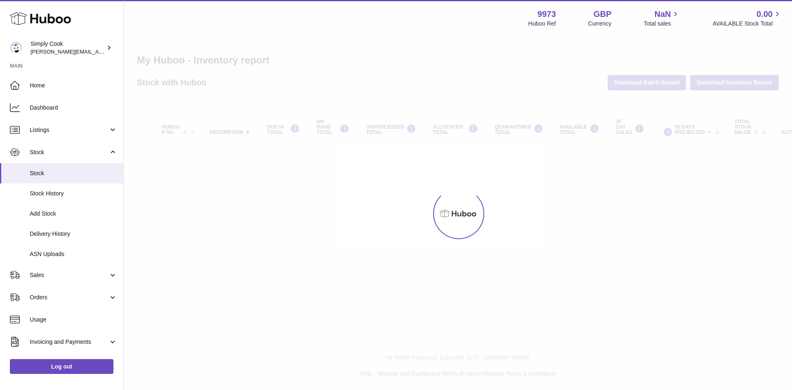 This screenshot has height=390, width=792. I want to click on span: Dashboard, so click(73, 108).